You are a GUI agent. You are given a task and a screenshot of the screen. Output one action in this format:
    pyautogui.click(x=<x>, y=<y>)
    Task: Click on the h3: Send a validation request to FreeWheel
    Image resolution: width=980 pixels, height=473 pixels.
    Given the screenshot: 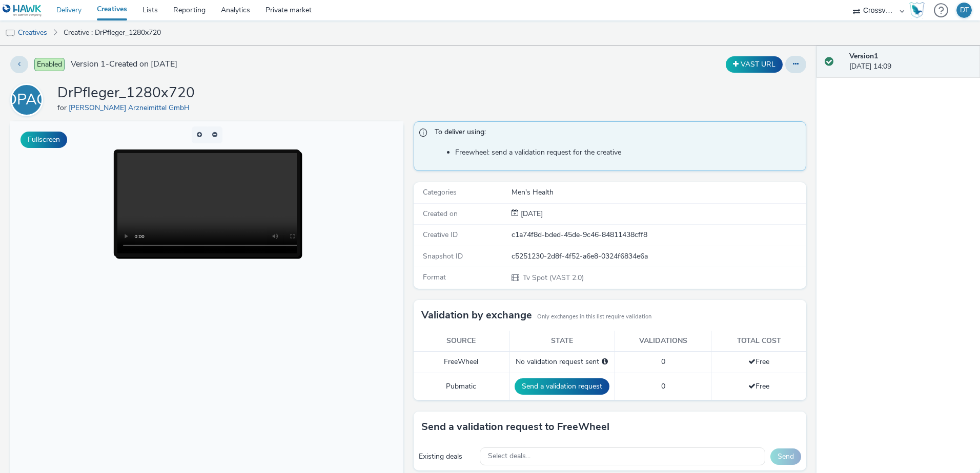 What is the action you would take?
    pyautogui.click(x=515, y=427)
    